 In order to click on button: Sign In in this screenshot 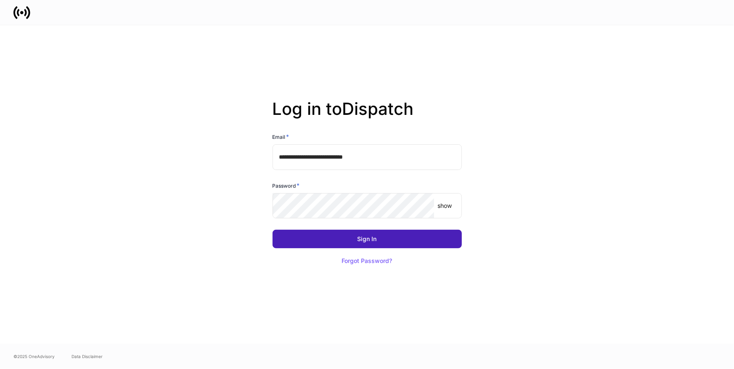, I will do `click(367, 239)`.